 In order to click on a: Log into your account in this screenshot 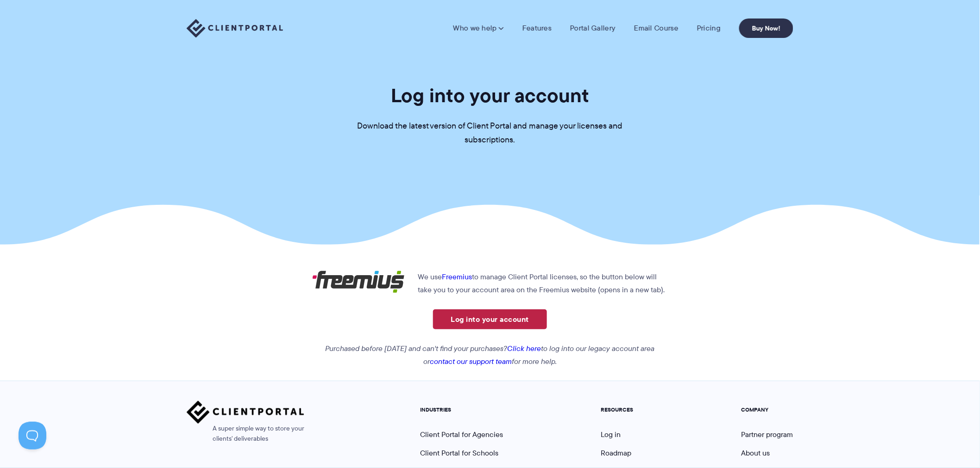, I will do `click(490, 319)`.